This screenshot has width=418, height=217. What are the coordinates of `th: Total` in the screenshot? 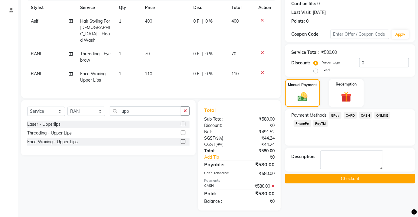 It's located at (241, 8).